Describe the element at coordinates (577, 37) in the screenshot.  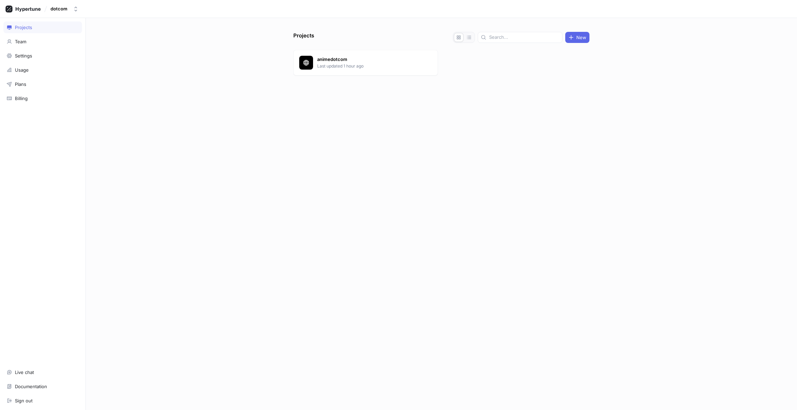
I see `button: New` at that location.